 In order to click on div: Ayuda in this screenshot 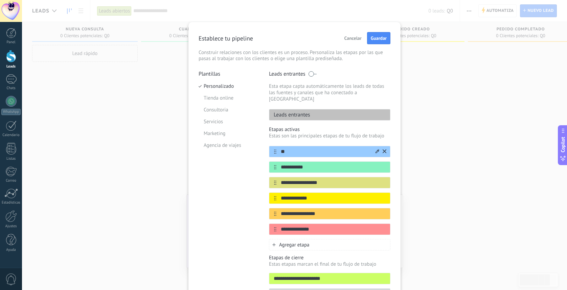, I will do `click(11, 250)`.